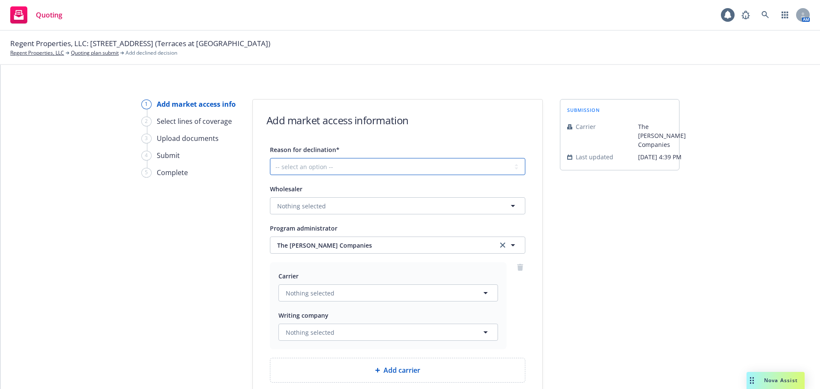  What do you see at coordinates (146, 121) in the screenshot?
I see `div: 2` at bounding box center [146, 121].